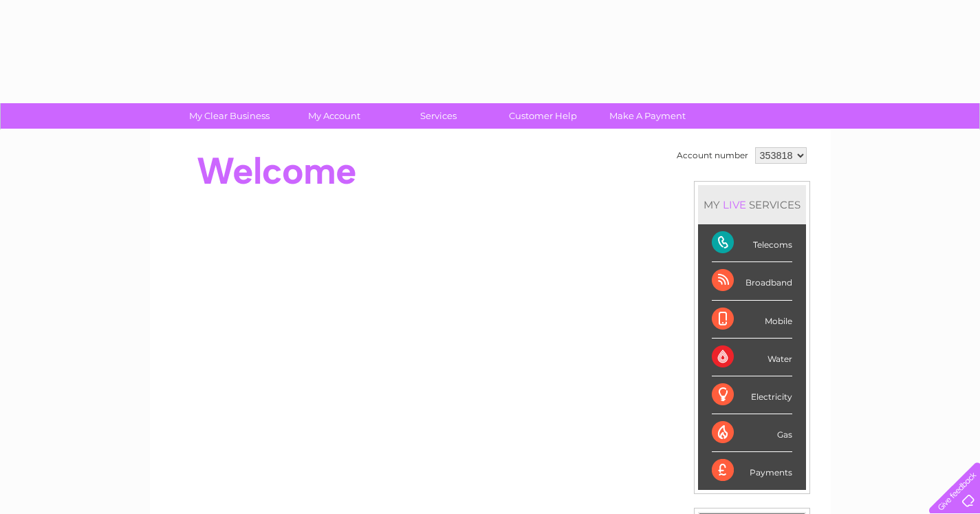 This screenshot has width=980, height=514. Describe the element at coordinates (752, 395) in the screenshot. I see `div: Electricity` at that location.